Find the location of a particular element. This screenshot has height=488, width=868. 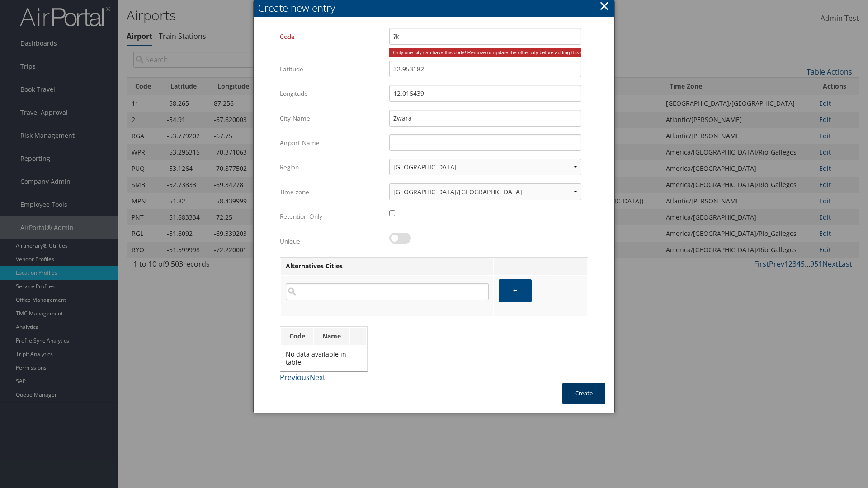

label: Code is located at coordinates (331, 37).